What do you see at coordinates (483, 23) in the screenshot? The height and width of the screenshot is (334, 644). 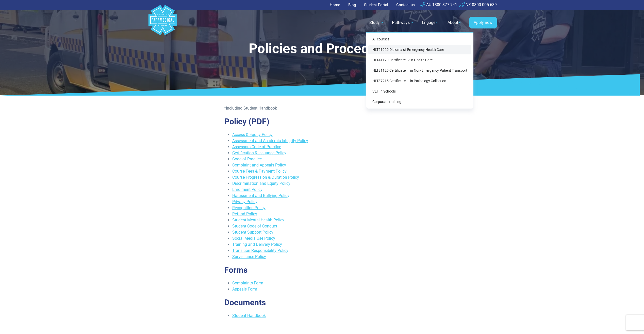 I see `a: Apply now` at bounding box center [483, 23].